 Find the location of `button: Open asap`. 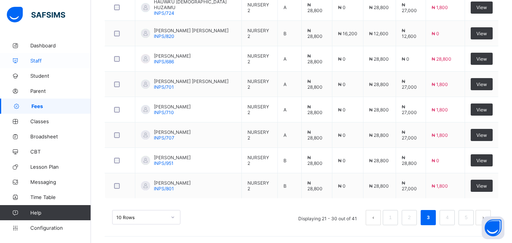

button: Open asap is located at coordinates (493, 228).